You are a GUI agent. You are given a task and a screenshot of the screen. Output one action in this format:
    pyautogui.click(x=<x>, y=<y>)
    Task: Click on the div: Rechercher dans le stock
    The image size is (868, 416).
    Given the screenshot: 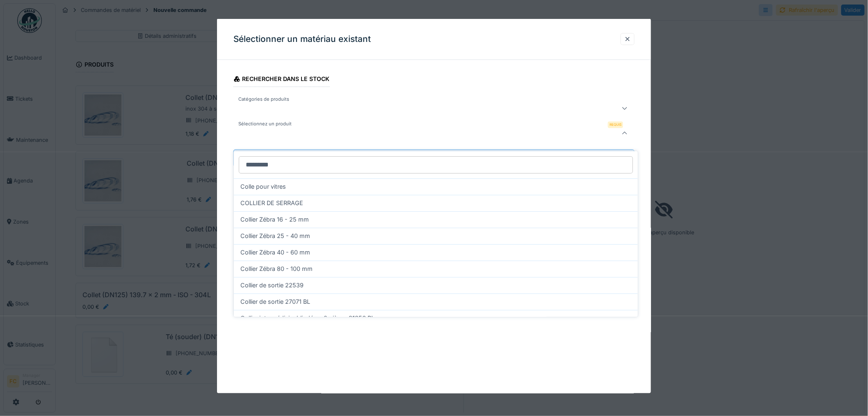 What is the action you would take?
    pyautogui.click(x=281, y=81)
    